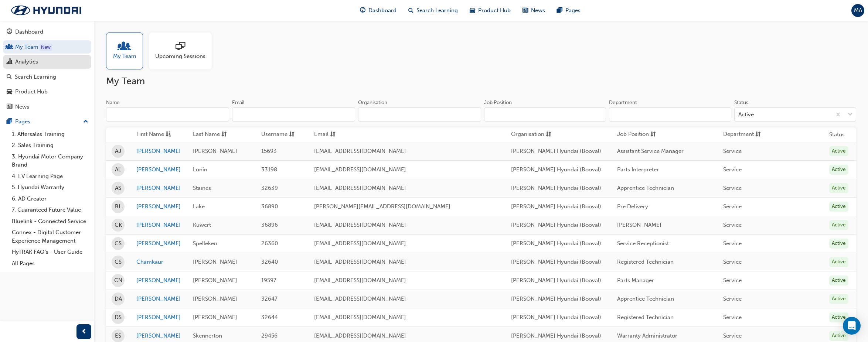  I want to click on button: Last Namesorting-icon, so click(213, 135).